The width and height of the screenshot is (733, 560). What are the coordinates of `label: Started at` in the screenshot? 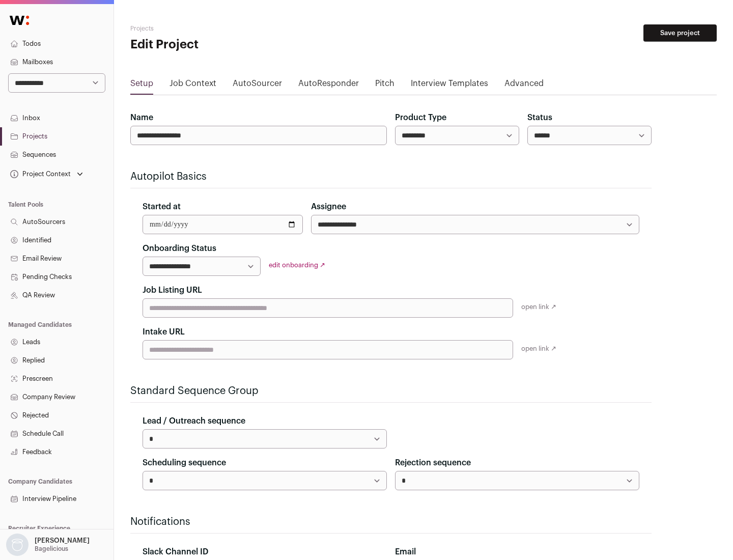 It's located at (161, 206).